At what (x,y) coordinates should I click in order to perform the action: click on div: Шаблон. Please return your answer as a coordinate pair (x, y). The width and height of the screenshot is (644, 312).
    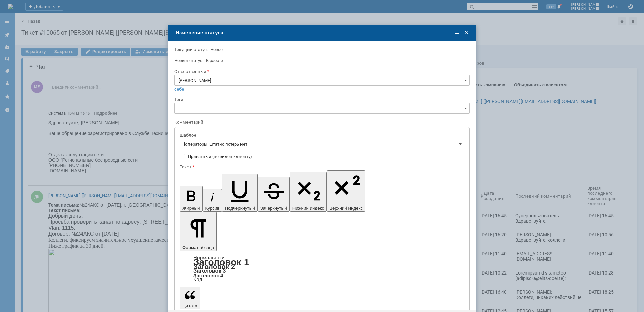
    Looking at the image, I should click on (321, 135).